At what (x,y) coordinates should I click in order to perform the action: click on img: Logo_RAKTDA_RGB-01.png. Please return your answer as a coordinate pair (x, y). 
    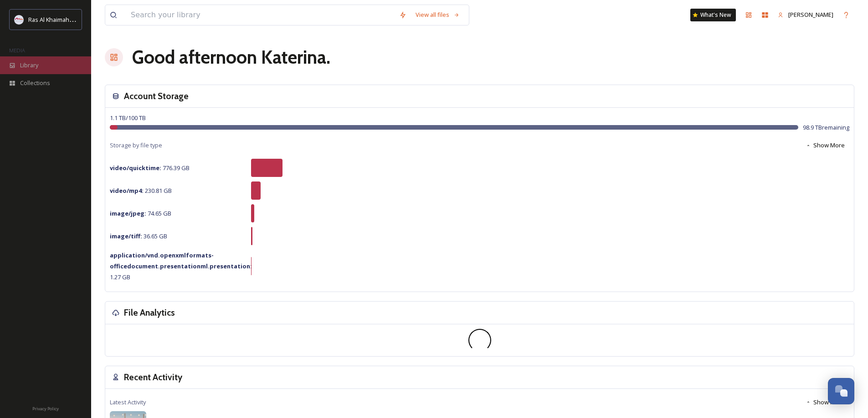
    Looking at the image, I should click on (19, 20).